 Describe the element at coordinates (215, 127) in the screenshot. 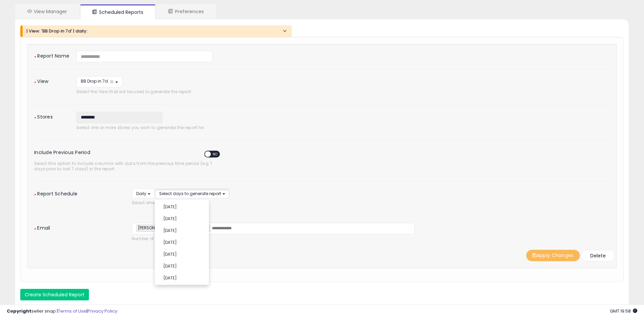

I see `span: Select one or more stores you wish to generate the report for` at that location.